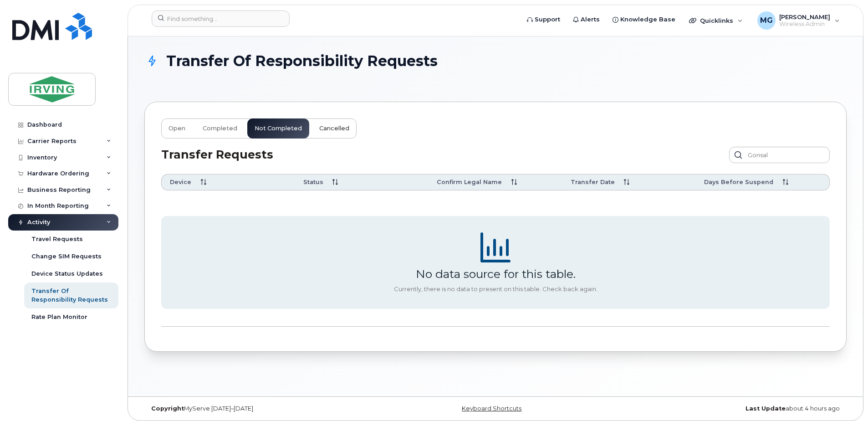 The height and width of the screenshot is (421, 868). I want to click on strong: Last Update, so click(765, 408).